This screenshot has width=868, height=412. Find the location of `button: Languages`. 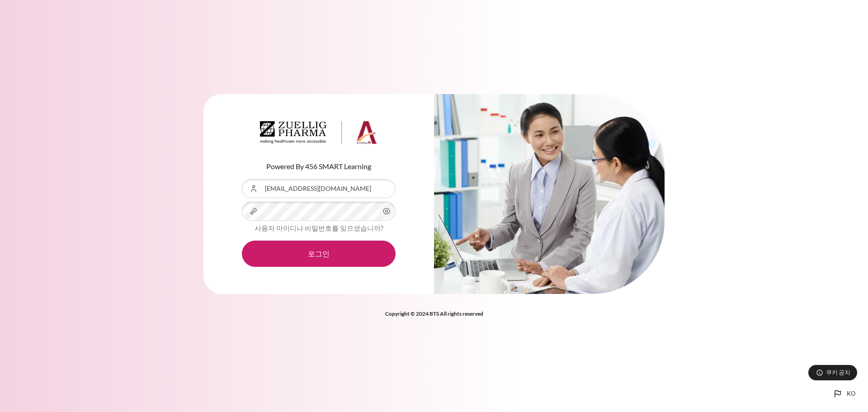

button: Languages is located at coordinates (844, 394).